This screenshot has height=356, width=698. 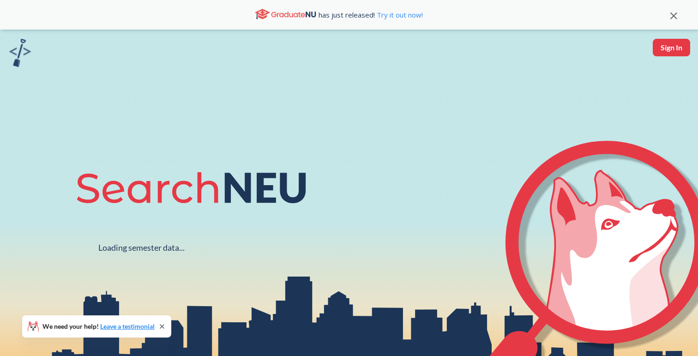 What do you see at coordinates (20, 54) in the screenshot?
I see `a: sandbox logo` at bounding box center [20, 54].